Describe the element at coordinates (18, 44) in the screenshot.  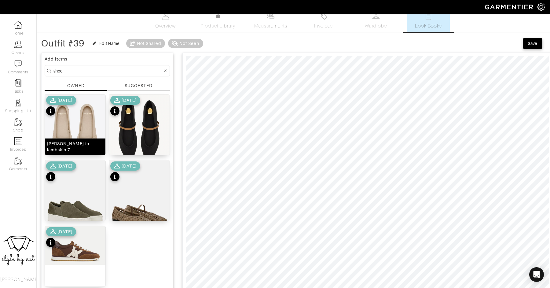
I see `img: clients-icon-6bae9207a08558b7cb47a8932f037763ab4055f8c8b6bfacd5dc20c3e0201464.png` at that location.